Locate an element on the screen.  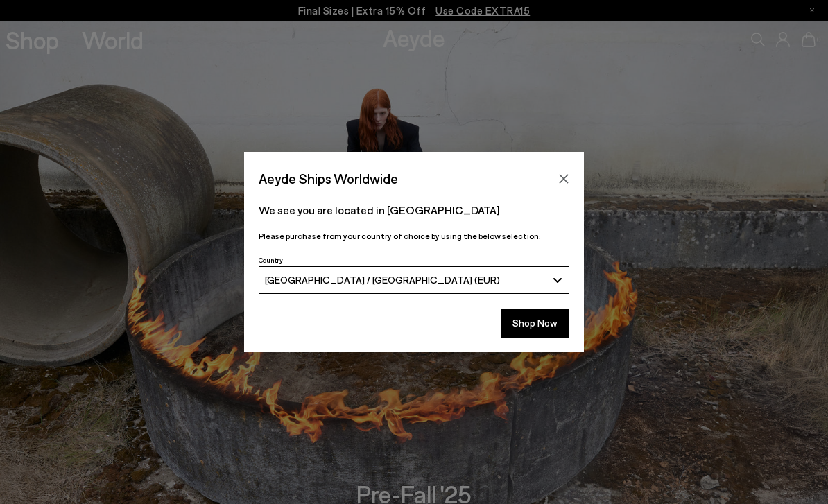
p: Please purchase from your country of choice by using the below selection: is located at coordinates (414, 236).